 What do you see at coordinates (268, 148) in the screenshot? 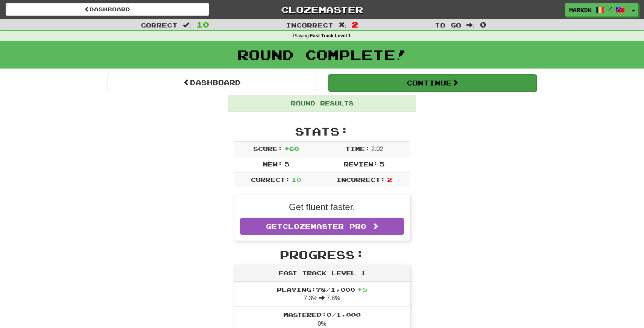
I see `span: Score:` at bounding box center [268, 148].